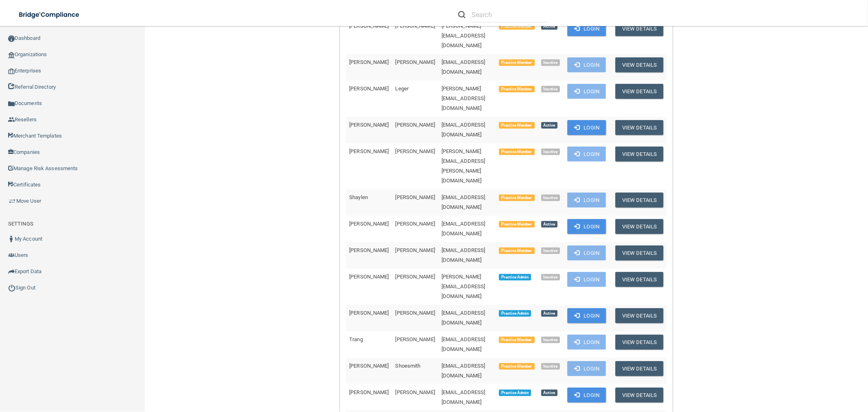  What do you see at coordinates (12, 287) in the screenshot?
I see `img: ic_power_dark.7ecde6b1.png` at bounding box center [12, 287].